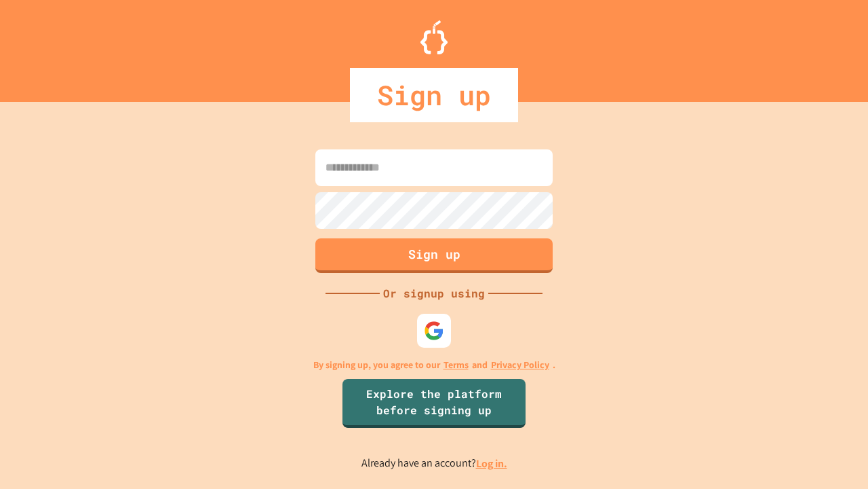  I want to click on button: Sign up, so click(434, 255).